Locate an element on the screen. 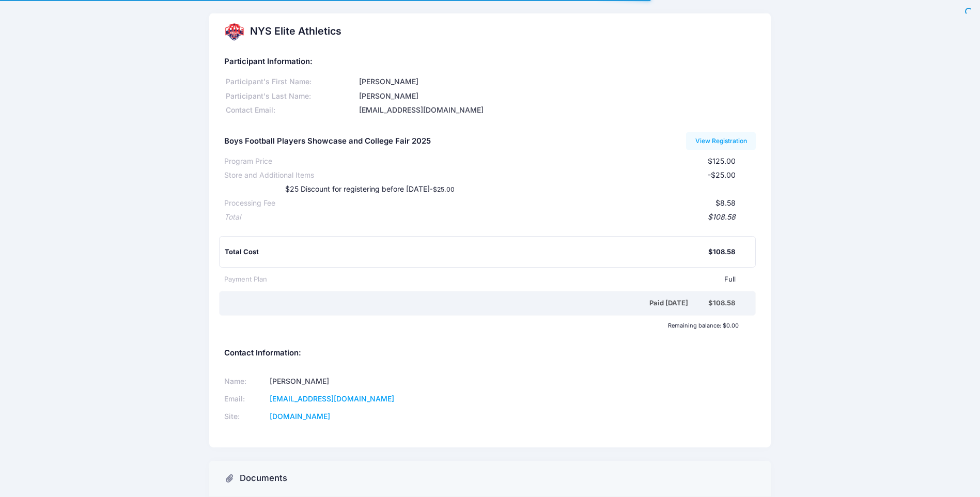 The height and width of the screenshot is (497, 980). td: Email: is located at coordinates (245, 399).